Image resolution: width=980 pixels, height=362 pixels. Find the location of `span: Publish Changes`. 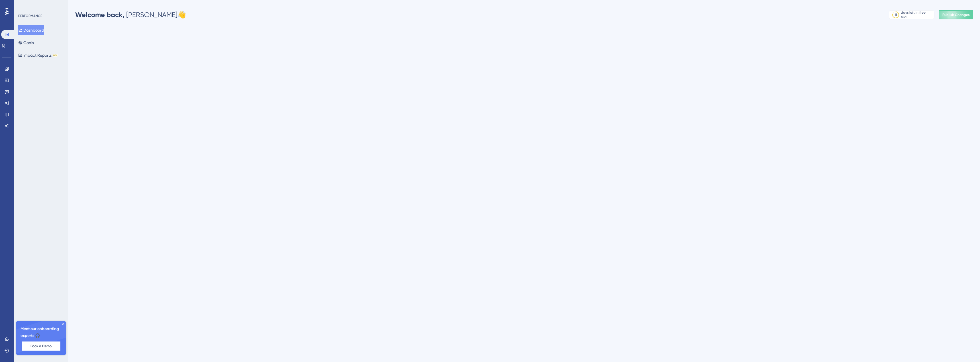

span: Publish Changes is located at coordinates (957, 14).